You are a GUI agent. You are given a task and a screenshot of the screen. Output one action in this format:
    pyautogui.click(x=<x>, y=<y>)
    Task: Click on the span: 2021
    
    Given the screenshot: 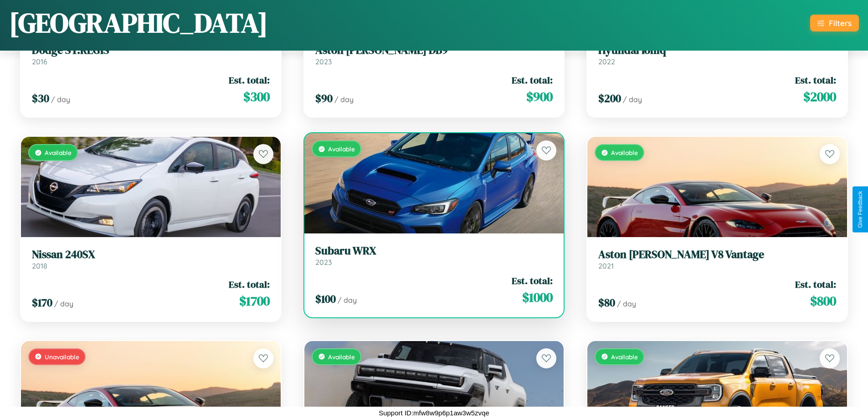 What is the action you would take?
    pyautogui.click(x=606, y=266)
    